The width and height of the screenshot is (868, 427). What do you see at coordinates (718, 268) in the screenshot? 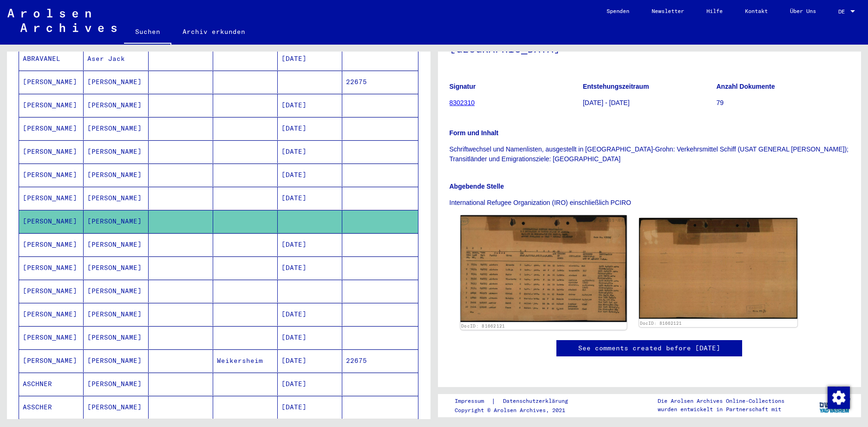
I see `img: 002.jpg` at bounding box center [718, 268].